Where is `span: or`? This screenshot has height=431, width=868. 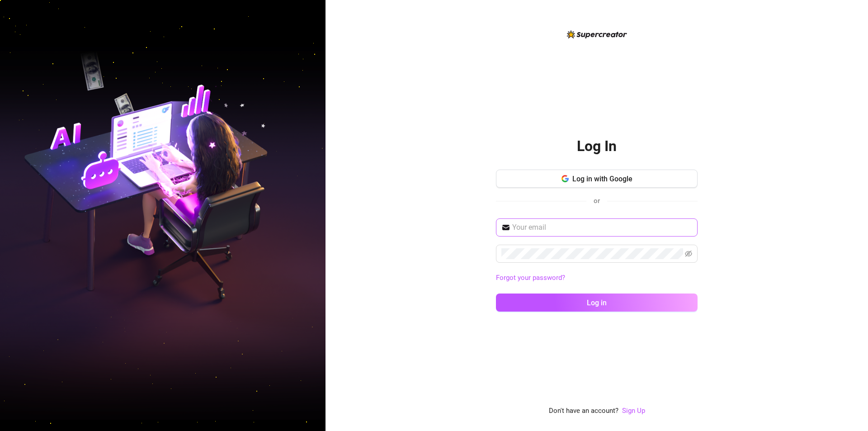 span: or is located at coordinates (597, 201).